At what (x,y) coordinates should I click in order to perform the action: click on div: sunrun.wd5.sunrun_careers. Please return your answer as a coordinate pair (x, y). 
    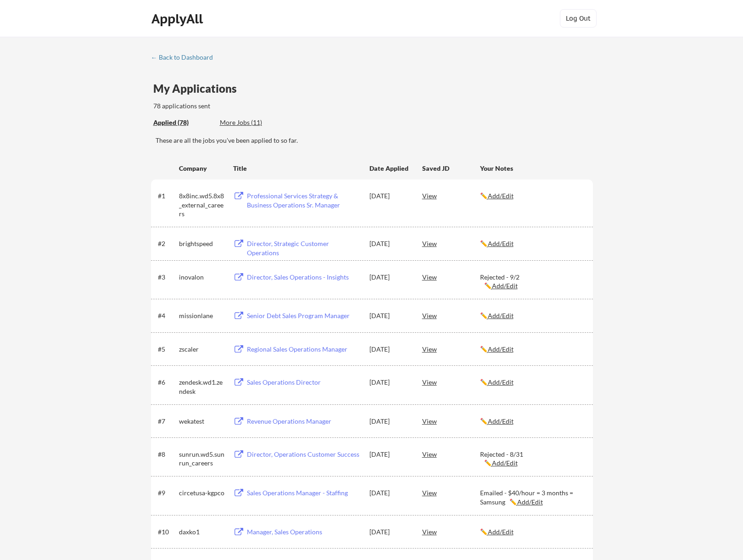
    Looking at the image, I should click on (202, 459).